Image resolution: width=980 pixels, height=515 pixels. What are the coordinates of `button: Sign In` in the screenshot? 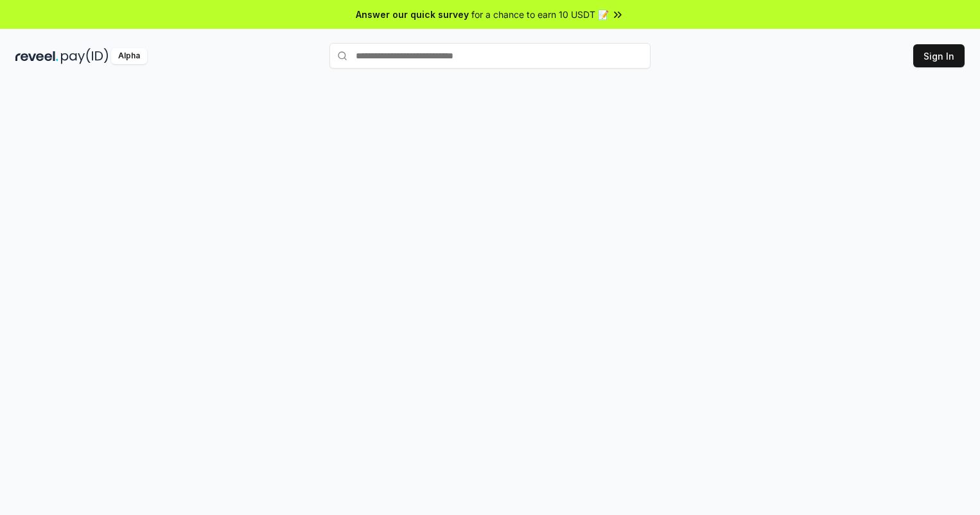 It's located at (939, 56).